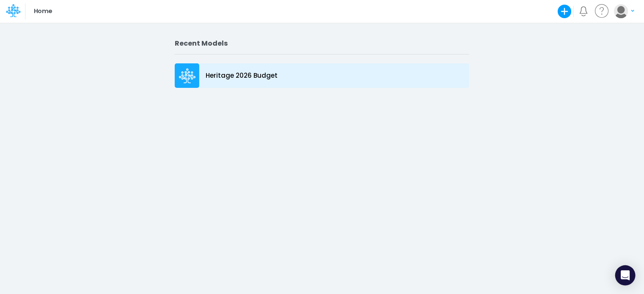  I want to click on p: Home, so click(43, 11).